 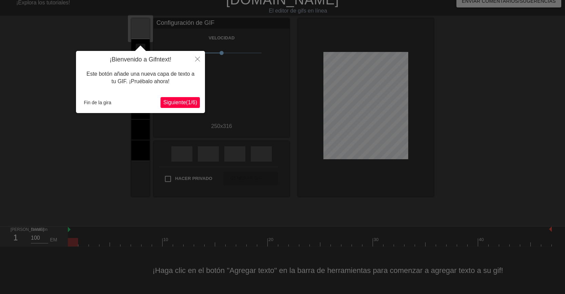 What do you see at coordinates (197, 59) in the screenshot?
I see `button: Cerca` at bounding box center [197, 59].